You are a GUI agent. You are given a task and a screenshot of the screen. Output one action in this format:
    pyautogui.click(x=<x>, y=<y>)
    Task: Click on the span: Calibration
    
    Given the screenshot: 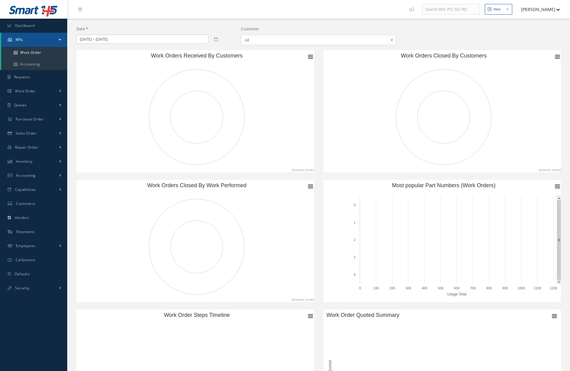 What is the action you would take?
    pyautogui.click(x=25, y=260)
    